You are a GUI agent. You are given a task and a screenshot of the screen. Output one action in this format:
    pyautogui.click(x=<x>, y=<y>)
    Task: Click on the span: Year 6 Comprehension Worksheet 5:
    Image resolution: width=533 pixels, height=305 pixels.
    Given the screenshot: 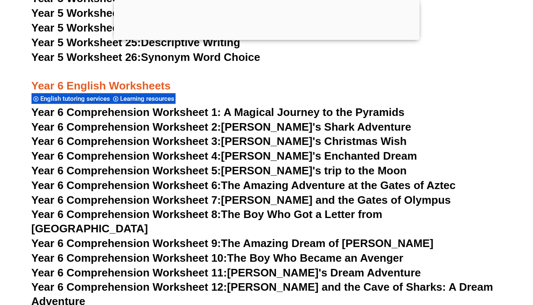 What is the action you would take?
    pyautogui.click(x=126, y=170)
    